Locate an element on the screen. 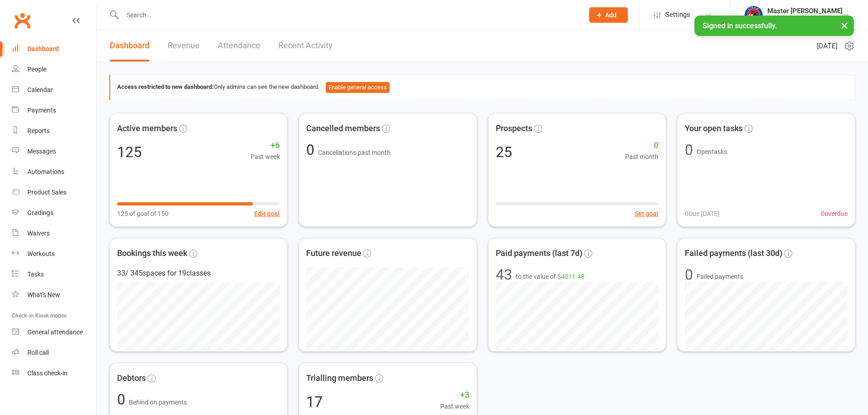 The image size is (868, 415). a: Calendar is located at coordinates (54, 89).